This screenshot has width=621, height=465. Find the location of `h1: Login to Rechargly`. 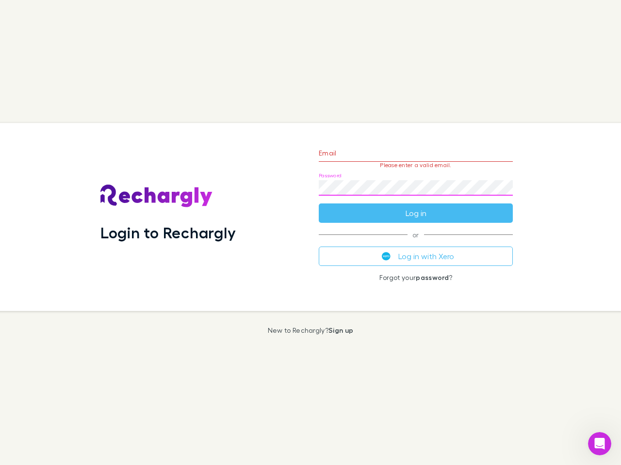

h1: Login to Rechargly is located at coordinates (168, 233).